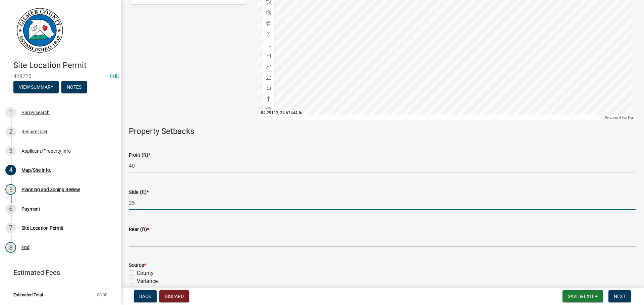 This screenshot has height=305, width=644. Describe the element at coordinates (46, 151) in the screenshot. I see `div: Applicant/Property Info` at that location.